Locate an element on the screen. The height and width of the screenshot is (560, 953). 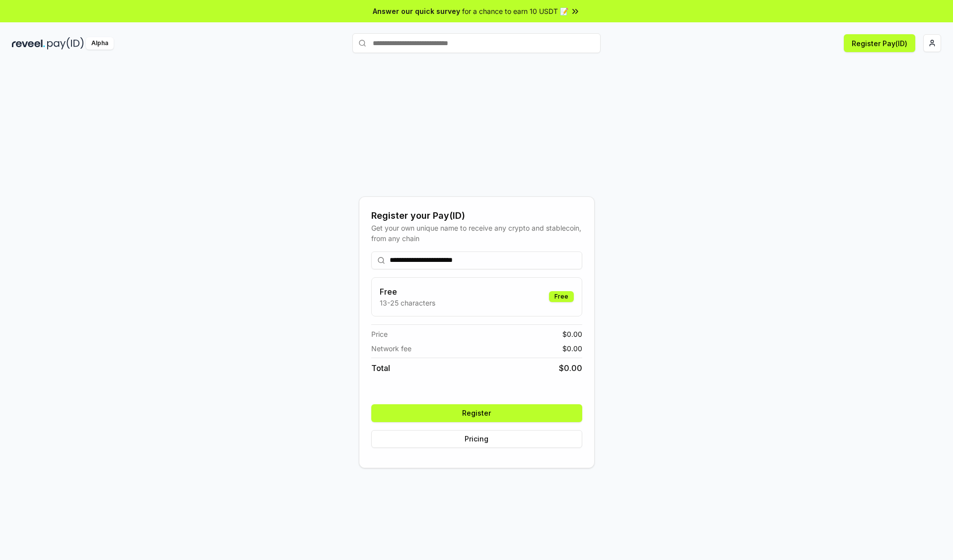
div: Free is located at coordinates (561, 297).